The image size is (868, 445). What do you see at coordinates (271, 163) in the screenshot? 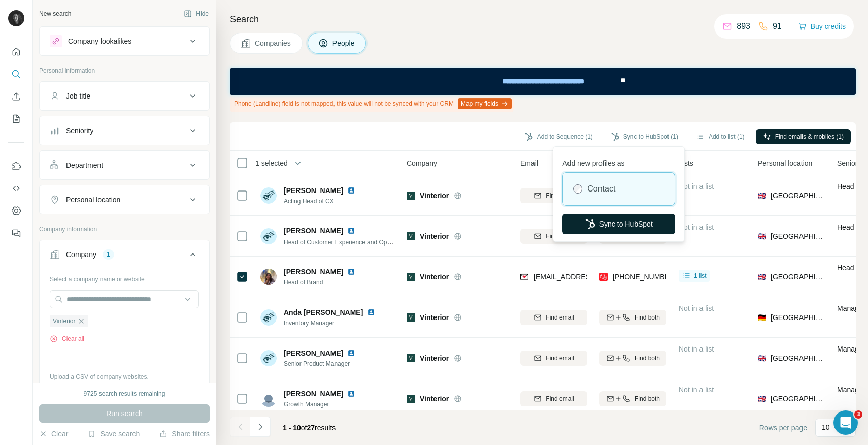
I see `span: 1 selected` at bounding box center [271, 163].